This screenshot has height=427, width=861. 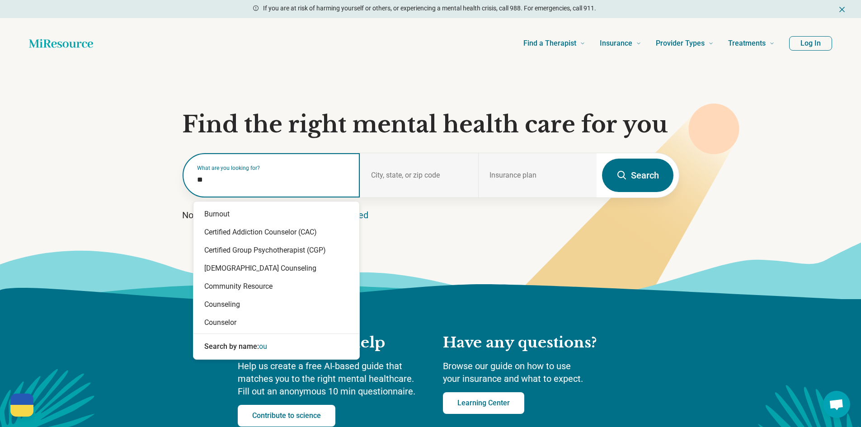 What do you see at coordinates (680, 43) in the screenshot?
I see `span: Provider Types` at bounding box center [680, 43].